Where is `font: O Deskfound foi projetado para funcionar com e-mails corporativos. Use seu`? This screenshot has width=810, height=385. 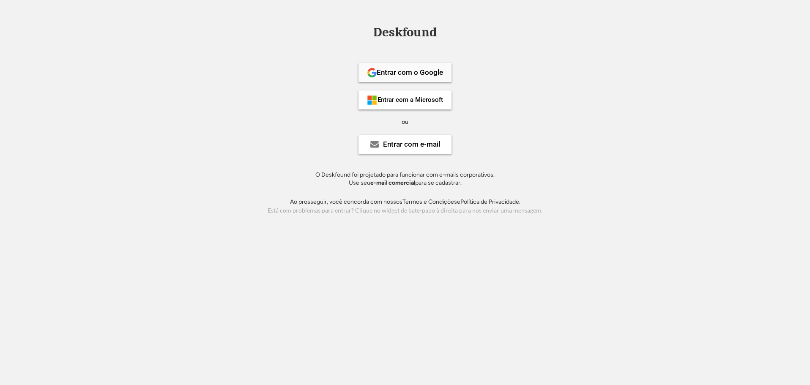
font: O Deskfound foi projetado para funcionar com e-mails corporativos. Use seu is located at coordinates (406, 179).